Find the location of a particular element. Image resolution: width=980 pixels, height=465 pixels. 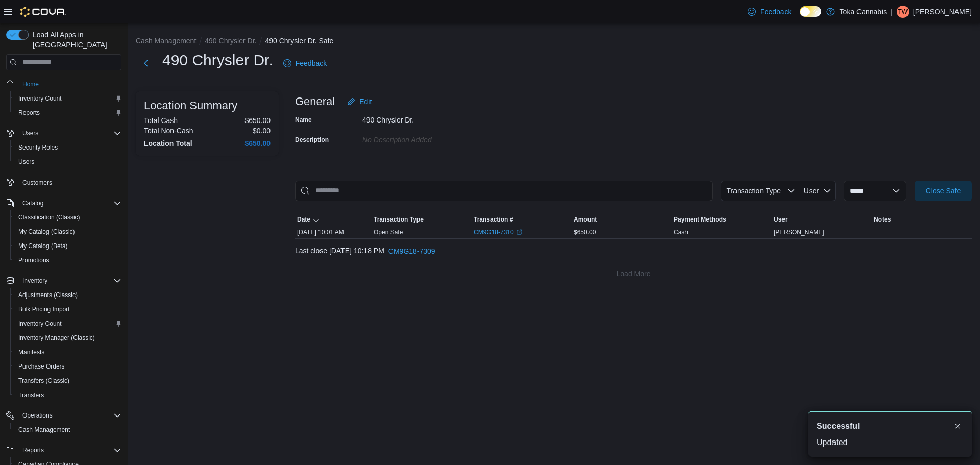

h4: $650.00 is located at coordinates (257, 144).